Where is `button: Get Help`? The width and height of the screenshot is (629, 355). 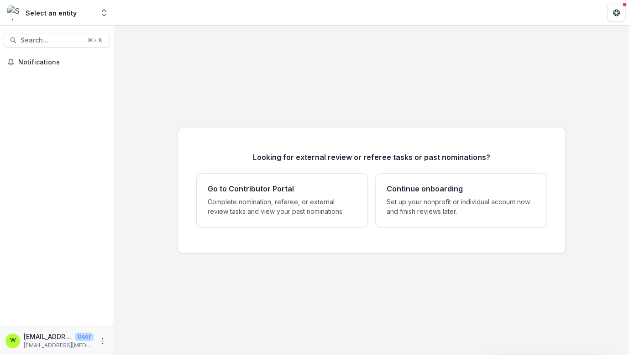
button: Get Help is located at coordinates (616, 13).